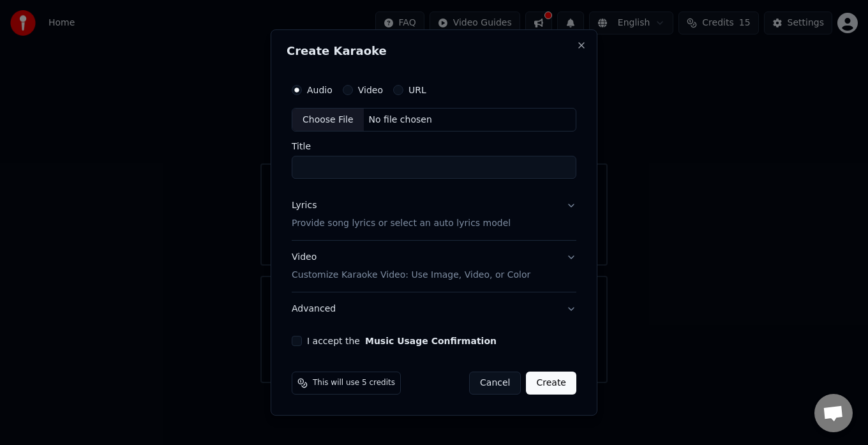 The width and height of the screenshot is (868, 445). I want to click on div: Lyrics, so click(304, 206).